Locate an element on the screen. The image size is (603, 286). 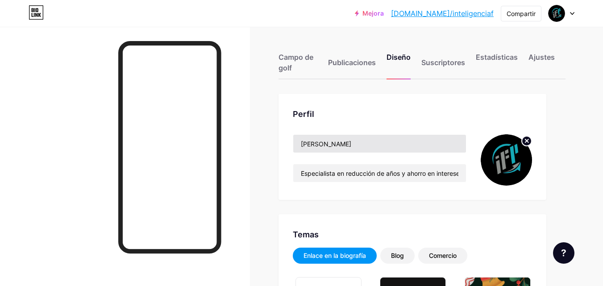
font: Campo de golf is located at coordinates (296, 63).